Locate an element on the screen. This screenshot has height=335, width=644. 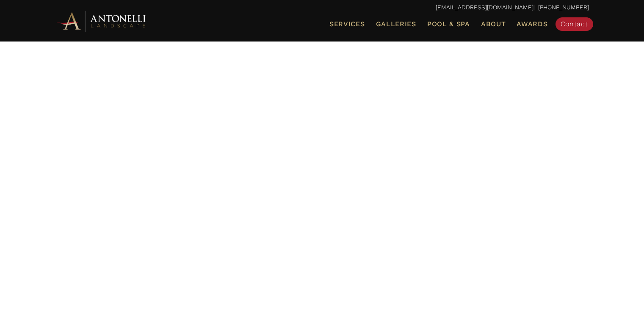
a: Services is located at coordinates (347, 24).